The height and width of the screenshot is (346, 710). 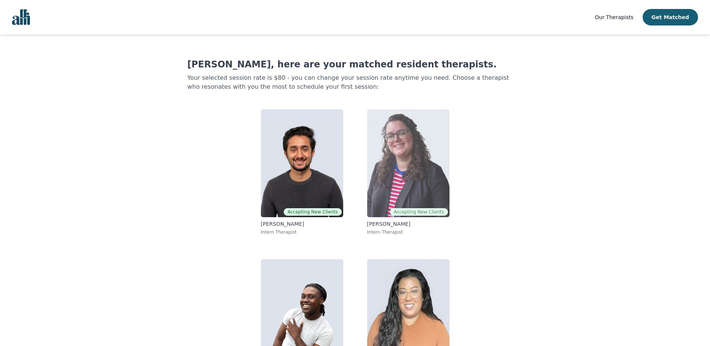 What do you see at coordinates (408, 163) in the screenshot?
I see `img: Cayley Hanson` at bounding box center [408, 163].